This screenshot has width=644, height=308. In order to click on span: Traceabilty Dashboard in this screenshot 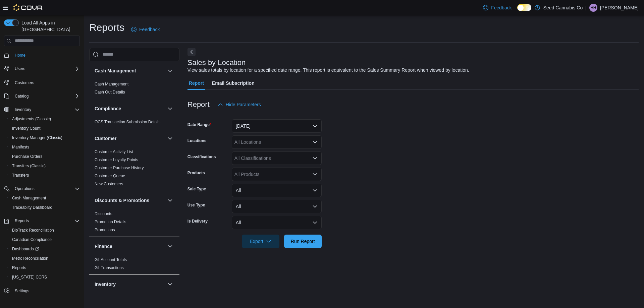, I will do `click(32, 207)`.